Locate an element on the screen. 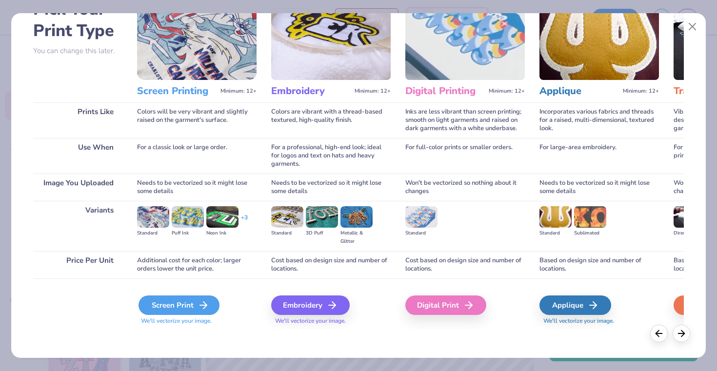 The height and width of the screenshot is (371, 717). div: Neon Ink is located at coordinates (222, 233).